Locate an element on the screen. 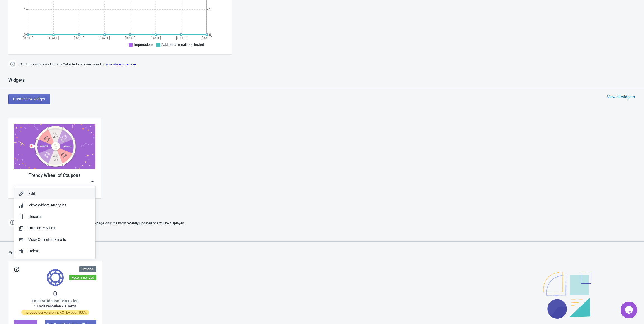 This screenshot has width=644, height=324. div: Duplicate & Edit is located at coordinates (59, 228).